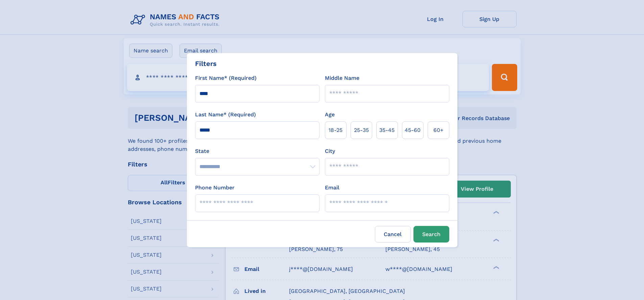 The width and height of the screenshot is (644, 300). I want to click on label: Email, so click(332, 188).